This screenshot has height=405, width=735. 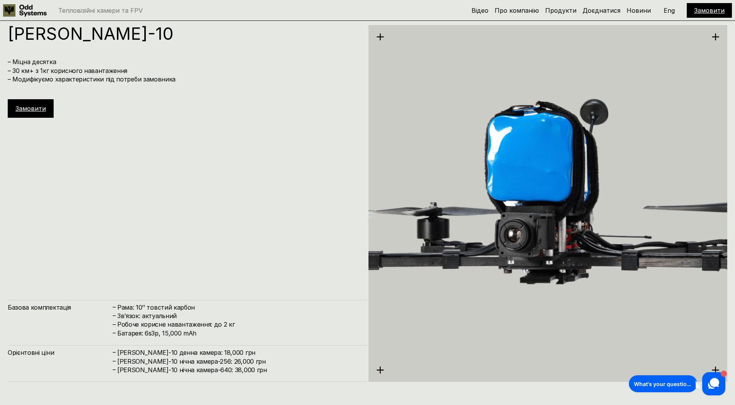 What do you see at coordinates (60, 352) in the screenshot?
I see `h4: Орієнтовні ціни` at bounding box center [60, 352].